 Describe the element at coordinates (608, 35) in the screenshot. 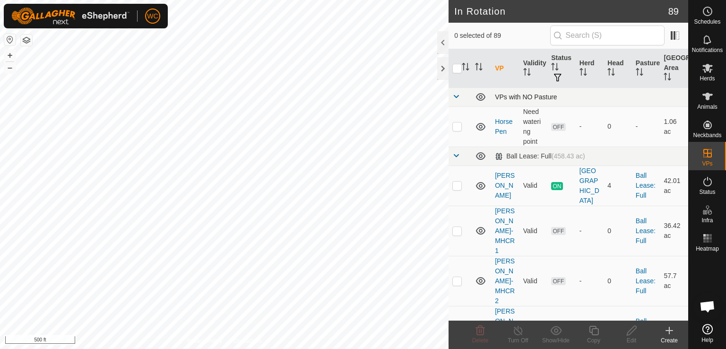

I see `input: Search (S)` at that location.